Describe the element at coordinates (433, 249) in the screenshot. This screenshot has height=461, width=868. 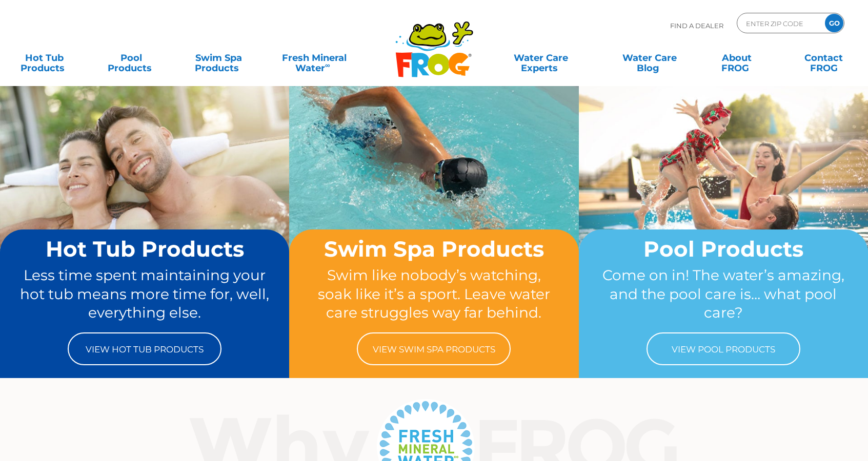
I see `h2: Swim Spa Products` at that location.